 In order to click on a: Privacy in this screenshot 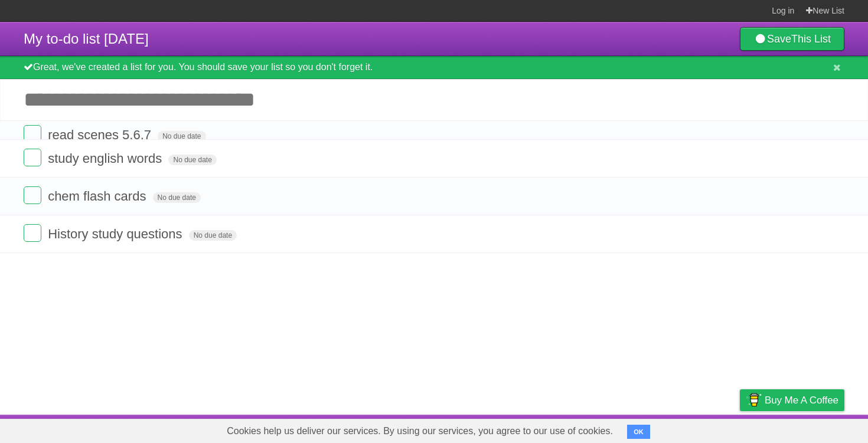, I will do `click(740, 430)`.